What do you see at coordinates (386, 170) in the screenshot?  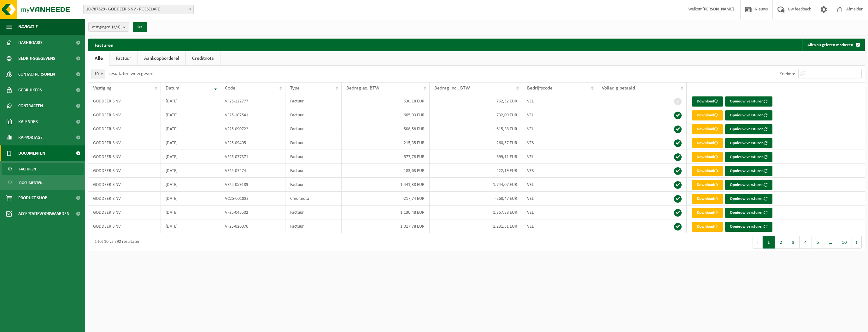 I see `td: 183,63 EUR` at bounding box center [386, 170].